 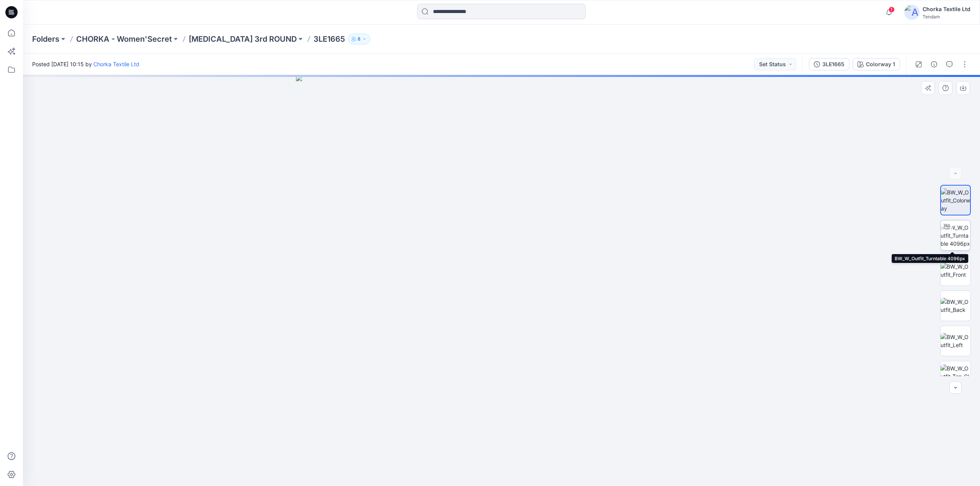 What do you see at coordinates (833, 64) in the screenshot?
I see `div: 3LE1665` at bounding box center [833, 64].